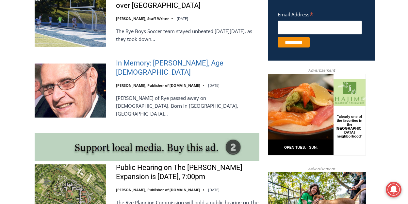  I want to click on img: support local media, buy this ad, so click(147, 147).